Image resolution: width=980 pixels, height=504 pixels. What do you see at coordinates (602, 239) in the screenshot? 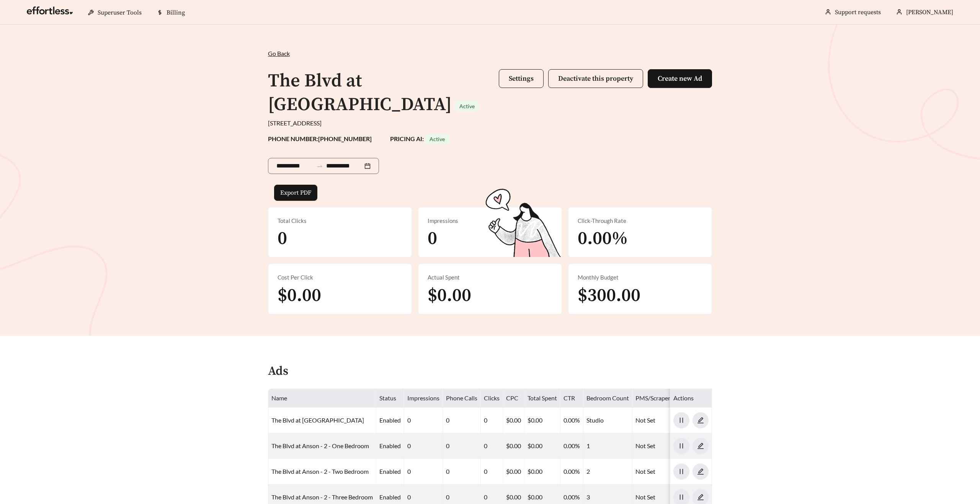
I see `span: 0.00%` at bounding box center [602, 239].